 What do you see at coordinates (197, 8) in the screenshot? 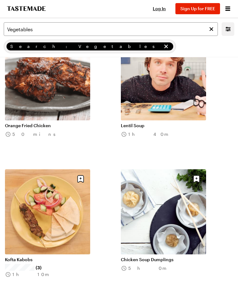
I see `span: Sign Up for FREE` at bounding box center [197, 8].